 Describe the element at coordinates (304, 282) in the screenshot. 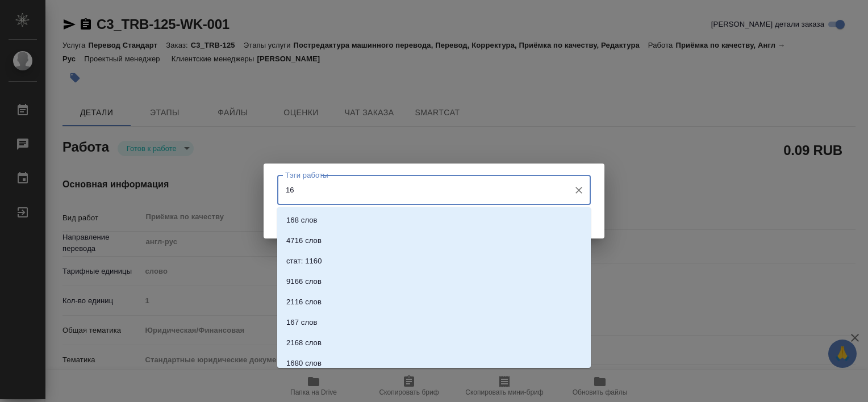

I see `p: 9166 слов` at that location.